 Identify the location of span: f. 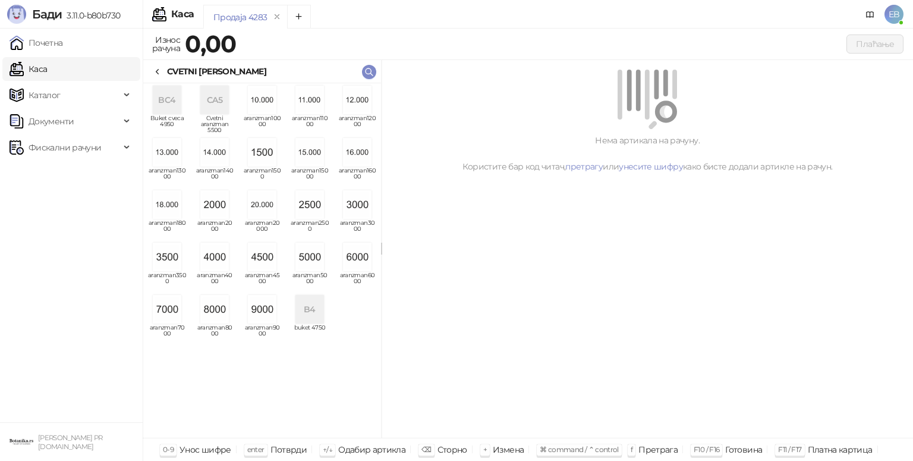
(631, 449).